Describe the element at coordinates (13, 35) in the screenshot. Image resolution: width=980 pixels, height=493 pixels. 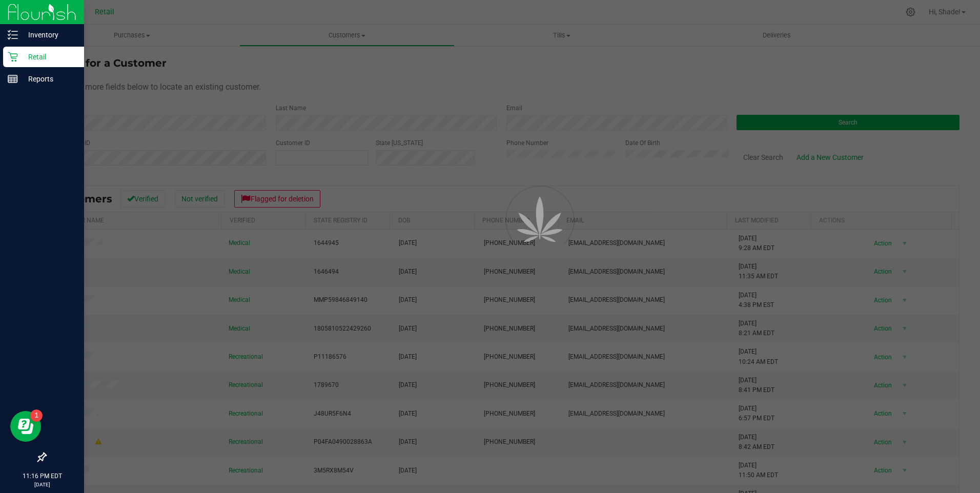
I see `inline-svg: Inventory` at that location.